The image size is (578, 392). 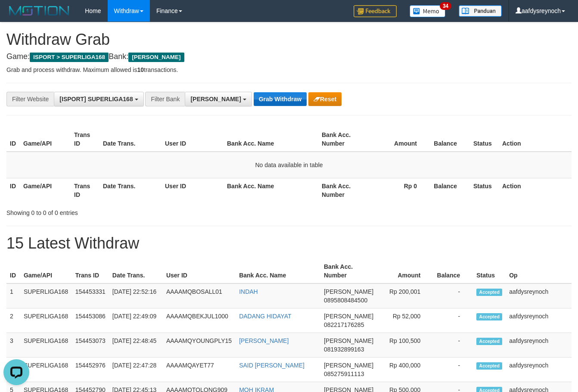 I want to click on td: AAAAMQYOUNGPLY15, so click(x=199, y=345).